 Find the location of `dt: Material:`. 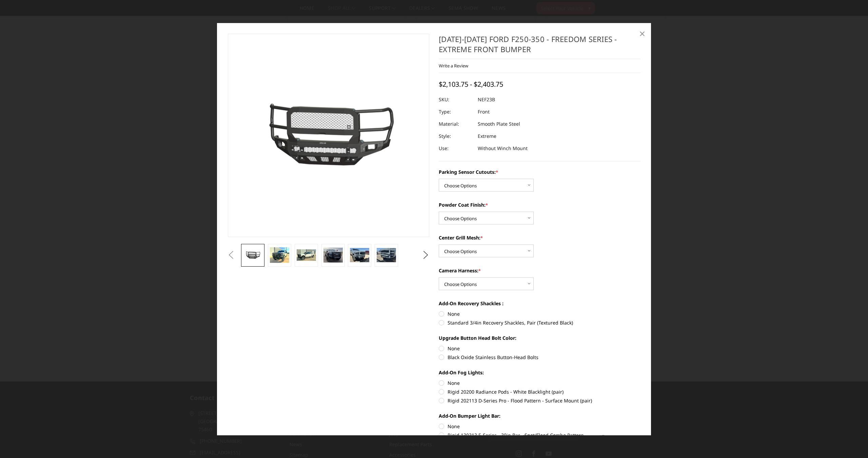

dt: Material: is located at coordinates (456, 124).